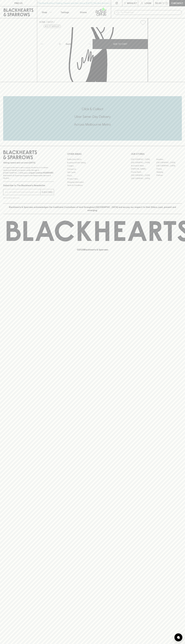 The image size is (185, 644). What do you see at coordinates (23, 192) in the screenshot?
I see `input: e.g. jane@blackheartsandsparrows.com.au` at bounding box center [23, 192].